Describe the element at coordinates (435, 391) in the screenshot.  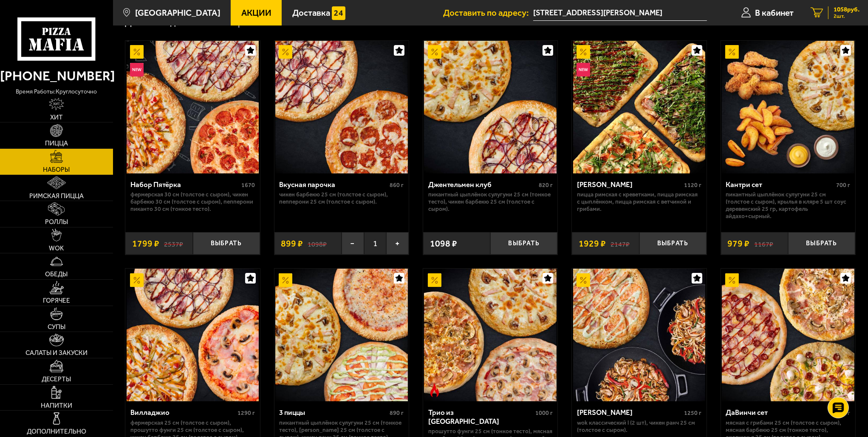
I see `img: Острое блюдо` at that location.